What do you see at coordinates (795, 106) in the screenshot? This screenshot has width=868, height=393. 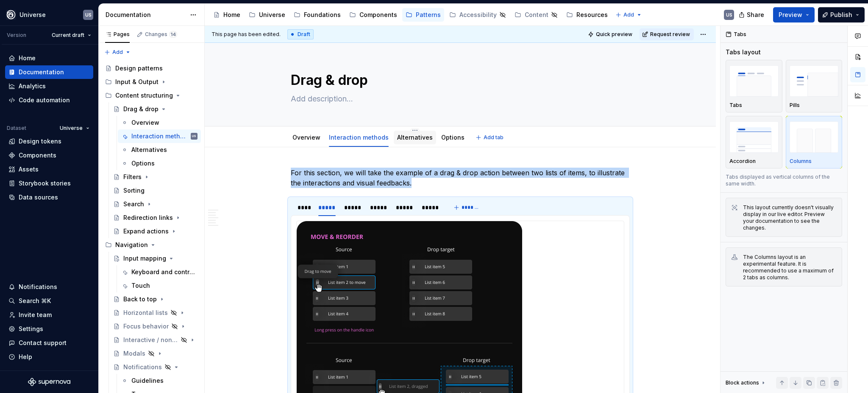 I see `p: Pills` at bounding box center [795, 106].